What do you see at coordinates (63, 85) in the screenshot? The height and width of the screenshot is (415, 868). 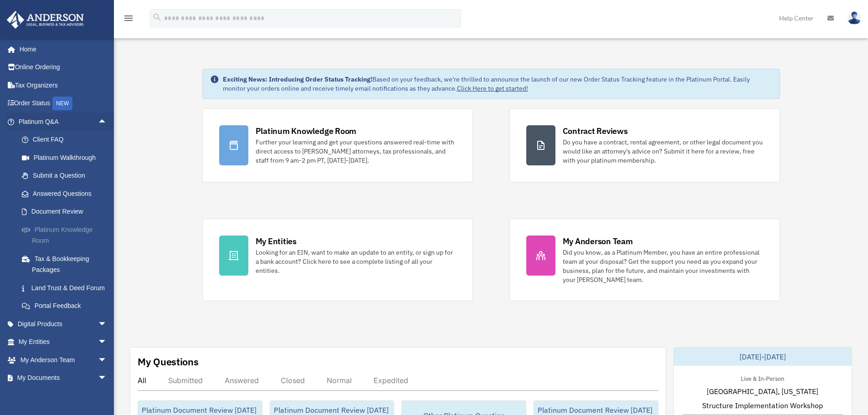 I see `a: Tax Organizers` at bounding box center [63, 85].